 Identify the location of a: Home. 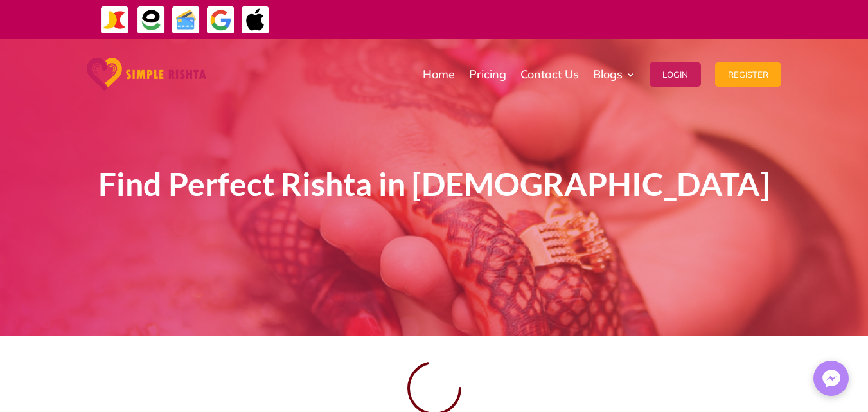
(439, 75).